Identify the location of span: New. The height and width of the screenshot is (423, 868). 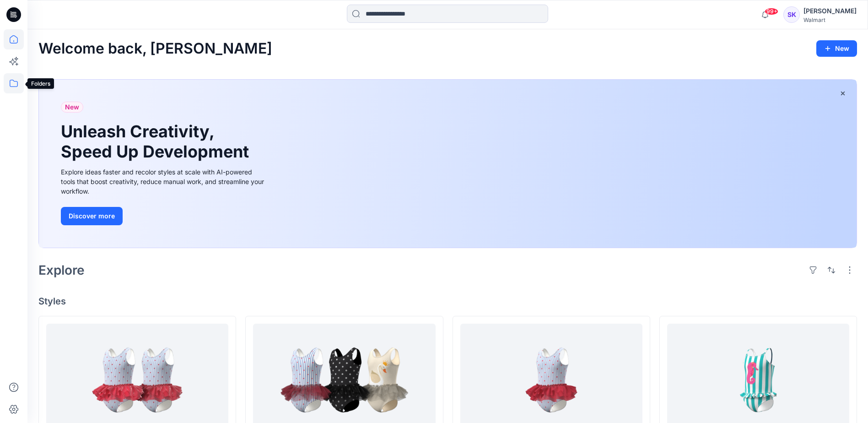
(72, 107).